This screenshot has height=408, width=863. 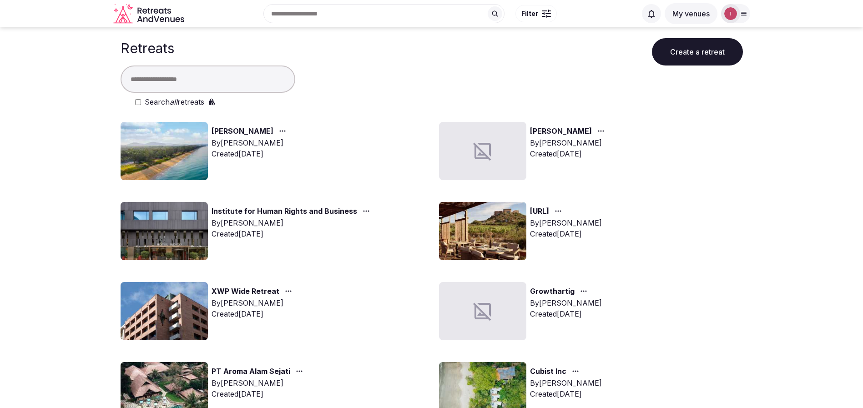 I want to click on a: PT Aroma Alam Sejati, so click(x=251, y=372).